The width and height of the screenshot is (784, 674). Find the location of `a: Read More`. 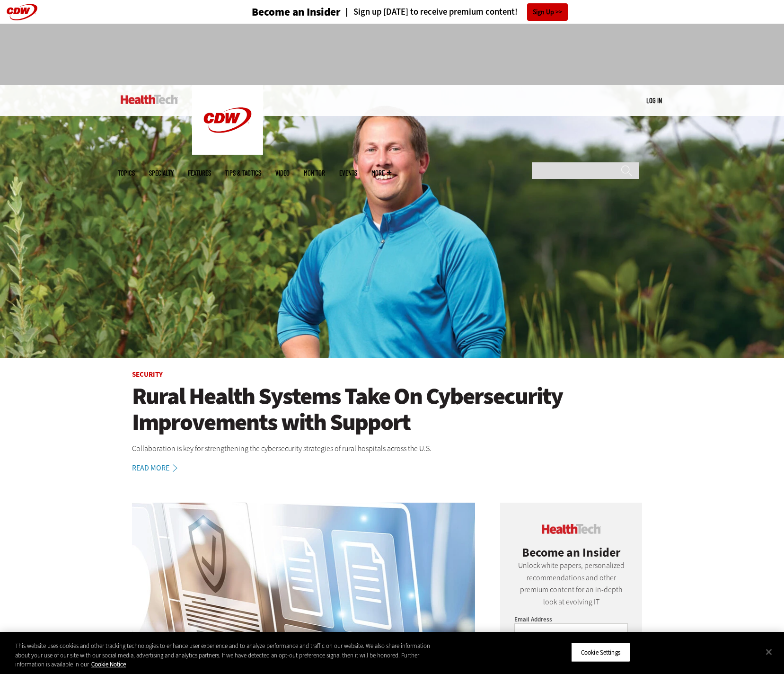

a: Read More is located at coordinates (160, 469).